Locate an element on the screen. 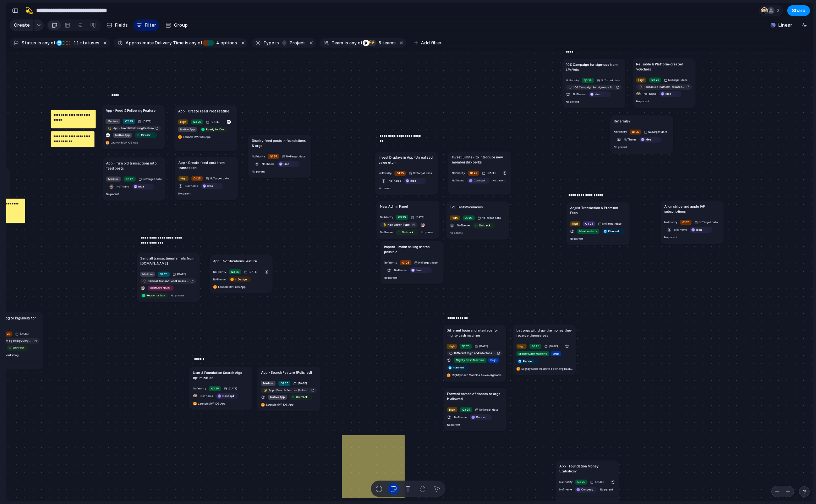  span: Q1 25 is located at coordinates (406, 263).